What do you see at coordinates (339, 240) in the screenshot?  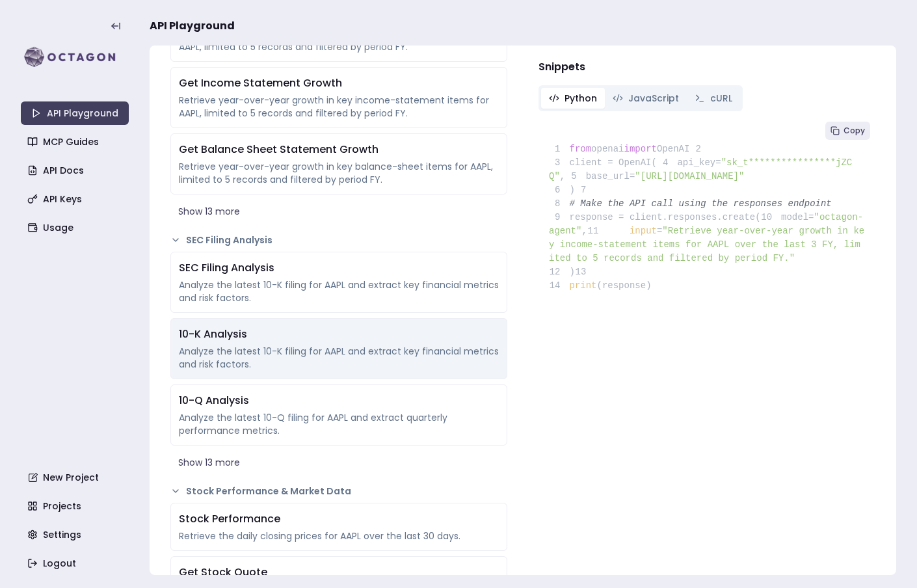 I see `button: SEC Filing Analysis` at bounding box center [339, 240].